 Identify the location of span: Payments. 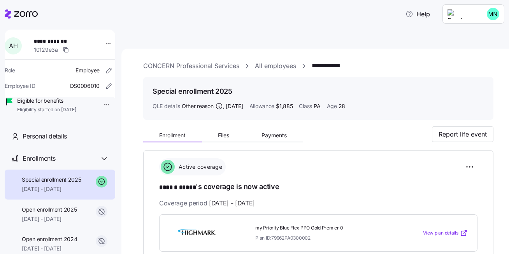
(274, 135).